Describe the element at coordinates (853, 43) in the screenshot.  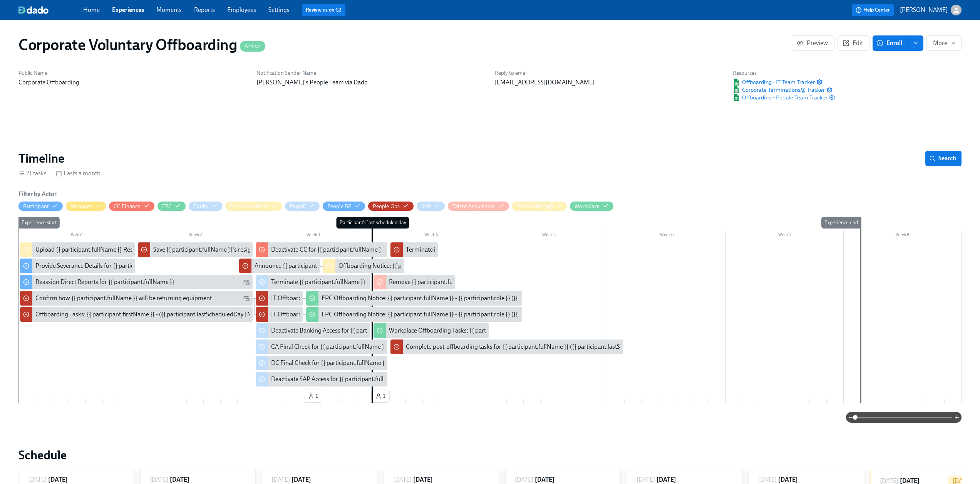
I see `a: Edit` at that location.